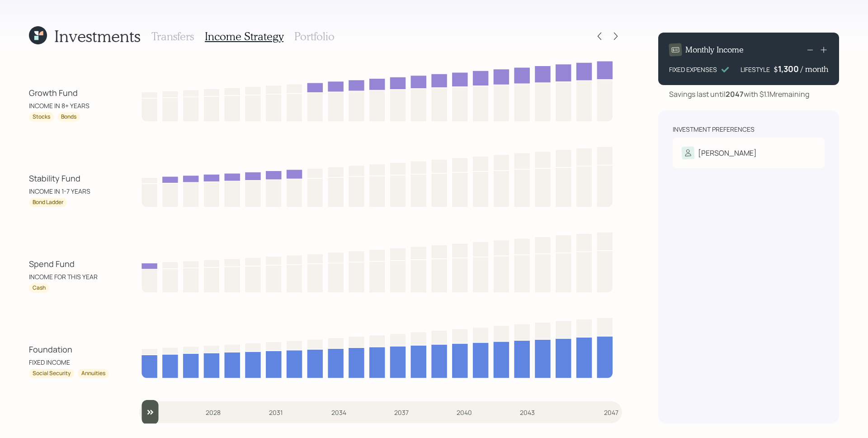 The height and width of the screenshot is (438, 868). Describe the element at coordinates (51, 373) in the screenshot. I see `div: Social Security` at that location.